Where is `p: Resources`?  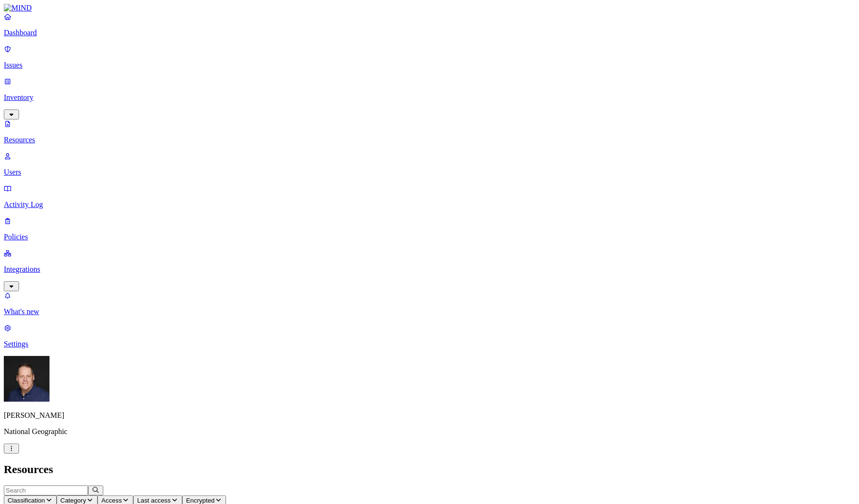 p: Resources is located at coordinates (429, 140).